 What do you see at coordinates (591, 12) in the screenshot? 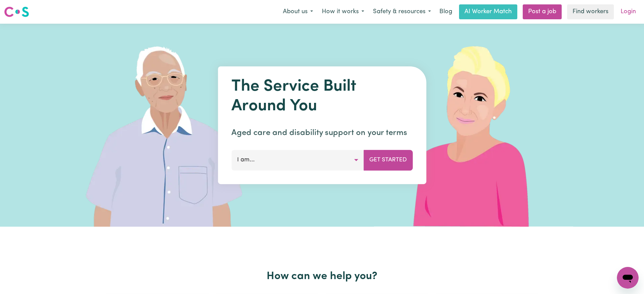
I see `a: Find workers` at bounding box center [591, 12].